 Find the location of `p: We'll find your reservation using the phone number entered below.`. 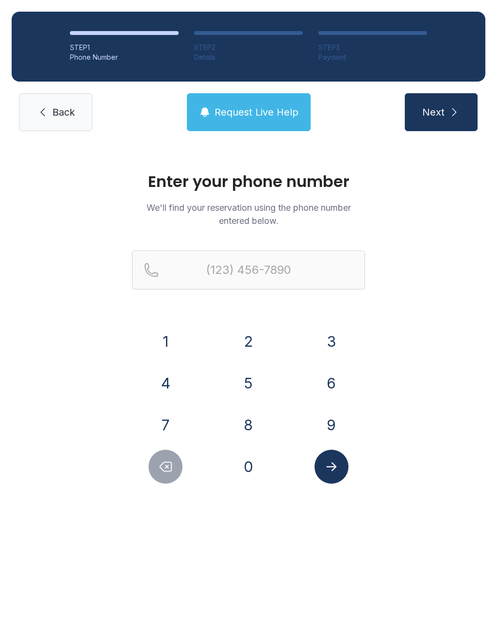

p: We'll find your reservation using the phone number entered below. is located at coordinates (248, 214).